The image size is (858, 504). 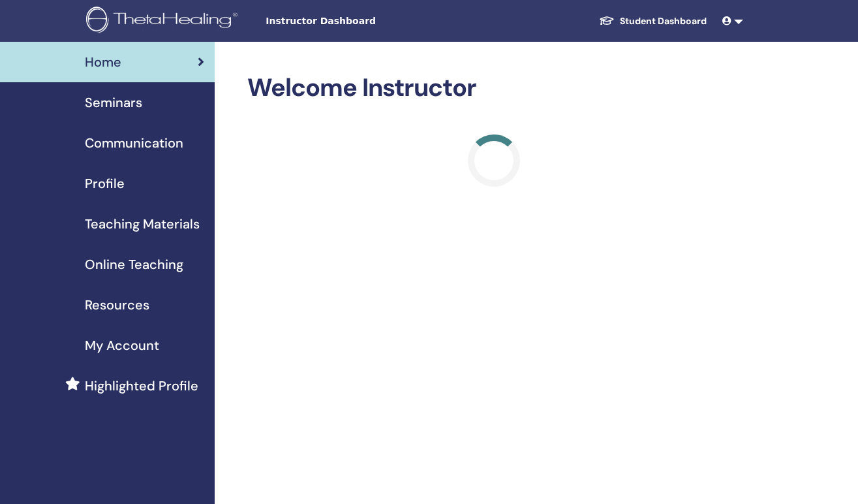 I want to click on a: Student Dashboard, so click(x=652, y=21).